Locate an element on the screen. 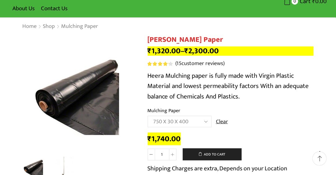 The height and width of the screenshot is (175, 336). button: Add to cart is located at coordinates (212, 155).